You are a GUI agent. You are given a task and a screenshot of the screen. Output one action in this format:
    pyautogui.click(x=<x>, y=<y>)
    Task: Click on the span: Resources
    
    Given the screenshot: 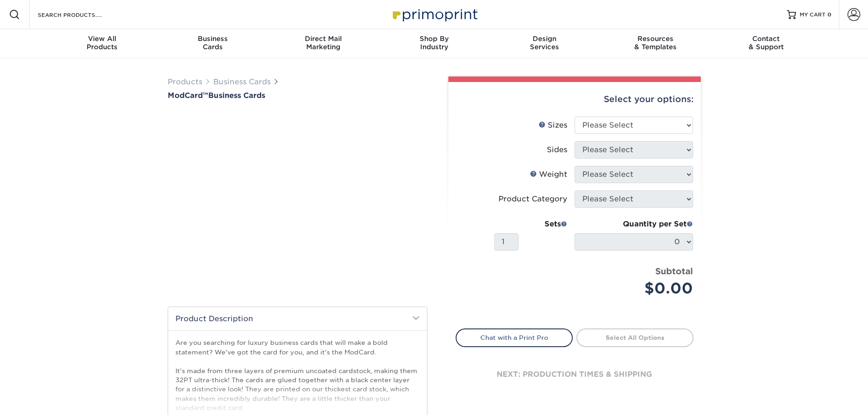 What is the action you would take?
    pyautogui.click(x=655, y=38)
    